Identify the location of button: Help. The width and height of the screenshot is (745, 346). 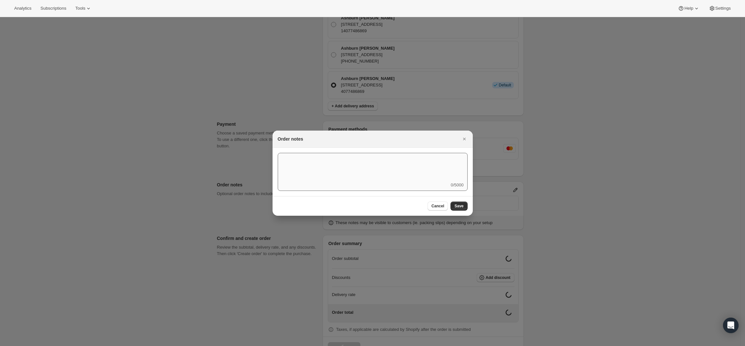
(688, 8).